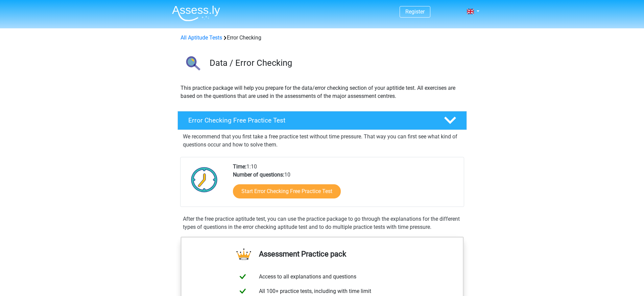  I want to click on a: Start Error Checking Free Practice Test, so click(287, 191).